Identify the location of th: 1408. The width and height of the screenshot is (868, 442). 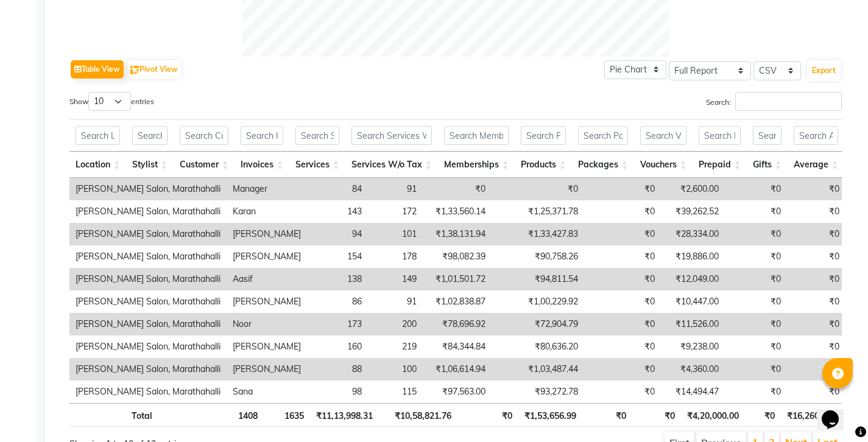
(238, 415).